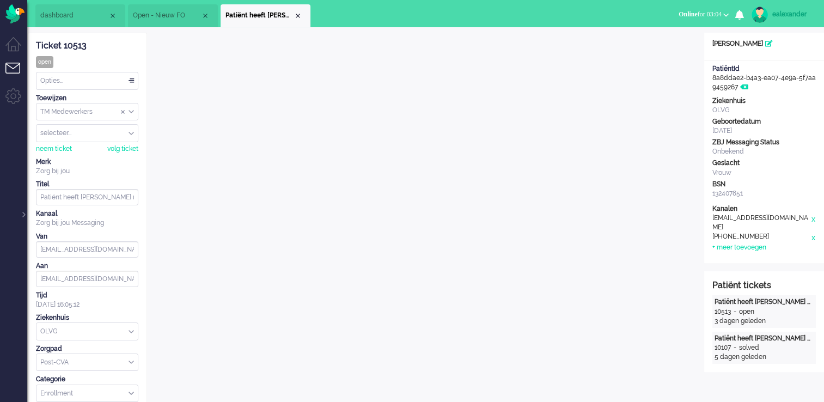 The width and height of the screenshot is (824, 402). What do you see at coordinates (764, 209) in the screenshot?
I see `div: Kanalen` at bounding box center [764, 209].